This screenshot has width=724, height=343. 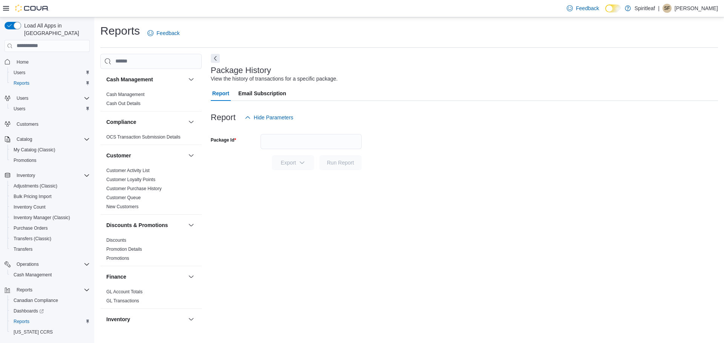 What do you see at coordinates (118, 259) in the screenshot?
I see `a: Promotions` at bounding box center [118, 259].